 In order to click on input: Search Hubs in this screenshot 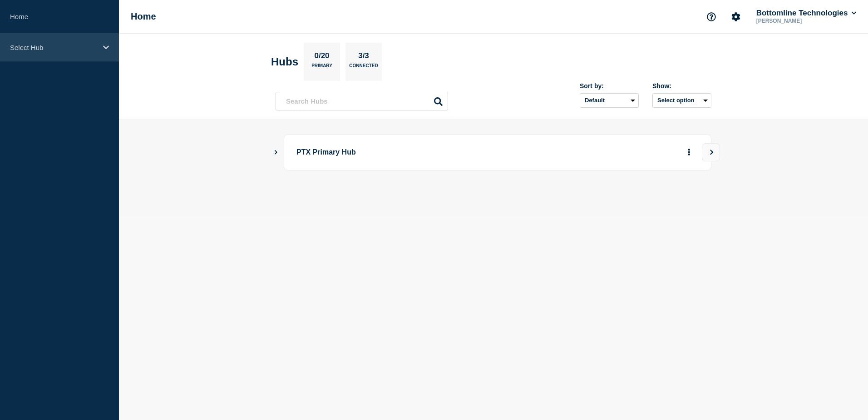, I will do `click(362, 101)`.